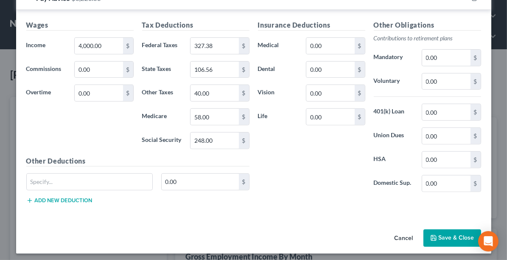 The height and width of the screenshot is (260, 507). What do you see at coordinates (394, 136) in the screenshot?
I see `label: Union Dues` at bounding box center [394, 136].